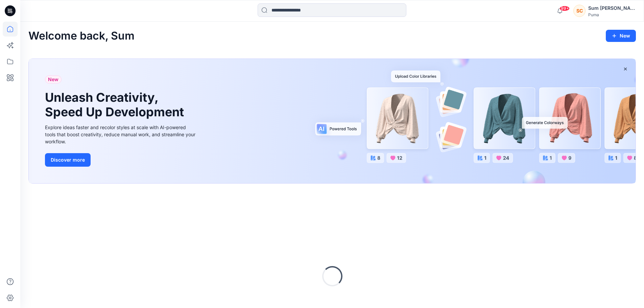 The height and width of the screenshot is (308, 644). I want to click on h1: Unleash Creativity, Speed Up Development, so click(116, 105).